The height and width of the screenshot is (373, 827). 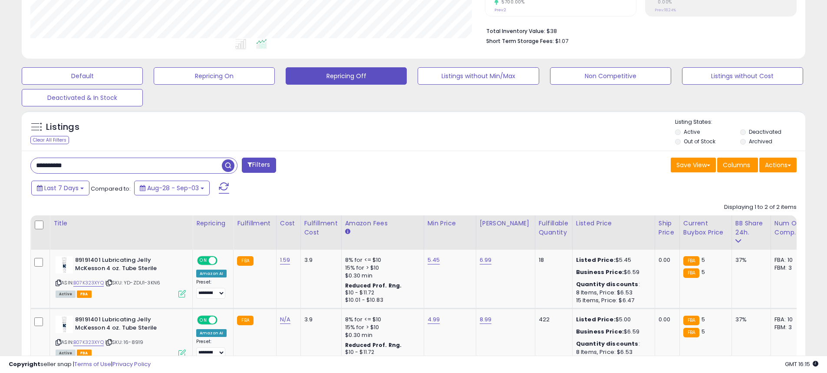 I want to click on div: 37%, so click(x=750, y=319).